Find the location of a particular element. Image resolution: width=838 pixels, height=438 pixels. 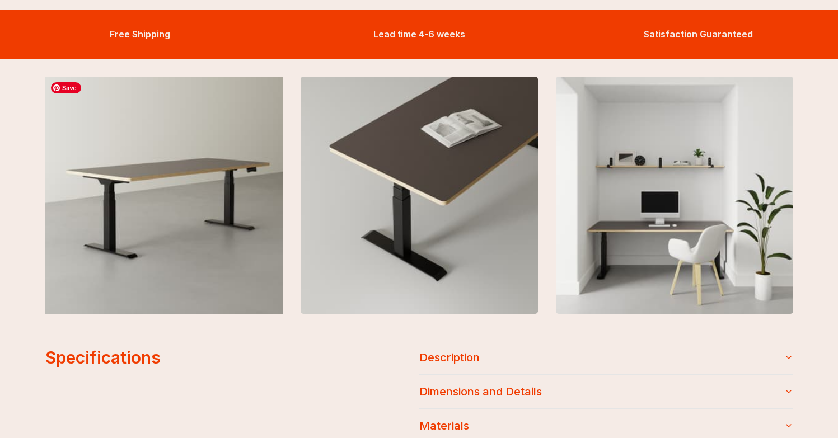

div: Lead time 4-6 weeks is located at coordinates (419, 34).